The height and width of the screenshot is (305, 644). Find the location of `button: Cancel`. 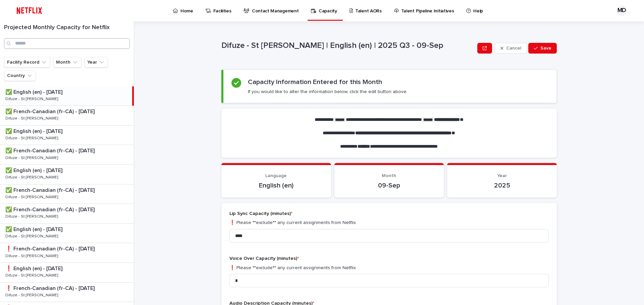

button: Cancel is located at coordinates (511, 48).